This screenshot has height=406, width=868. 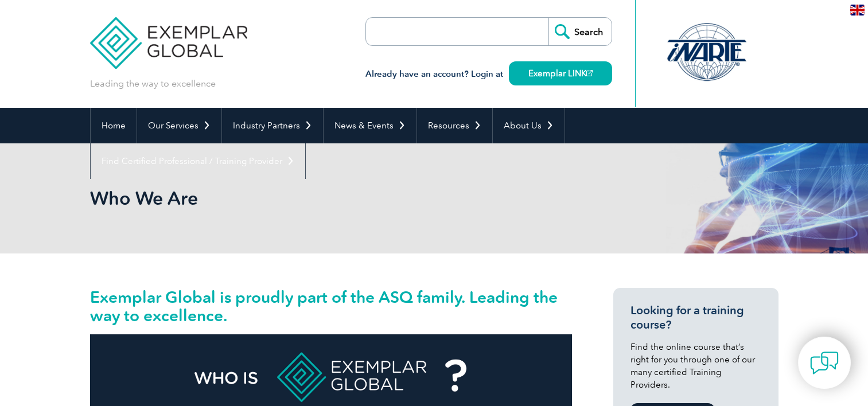 I want to click on a: Resources, so click(x=454, y=126).